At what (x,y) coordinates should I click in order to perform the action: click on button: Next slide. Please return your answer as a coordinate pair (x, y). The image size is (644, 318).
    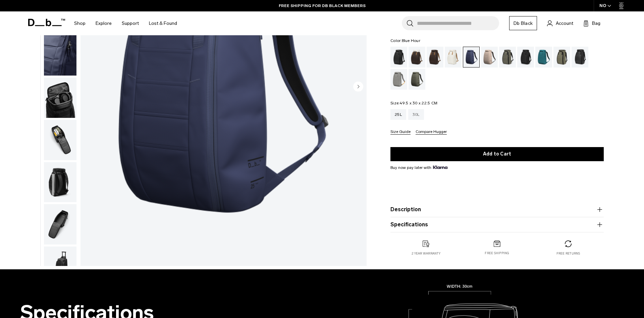
    Looking at the image, I should click on (358, 87).